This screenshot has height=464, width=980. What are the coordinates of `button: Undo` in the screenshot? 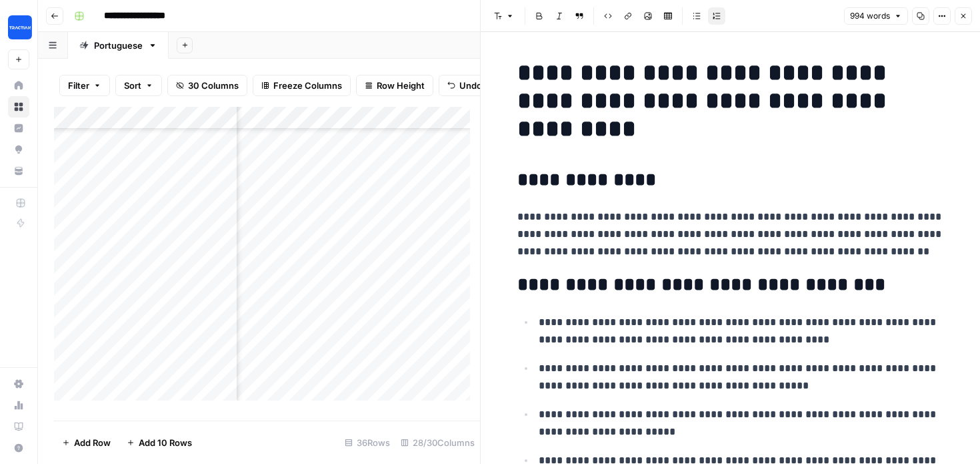 It's located at (465, 86).